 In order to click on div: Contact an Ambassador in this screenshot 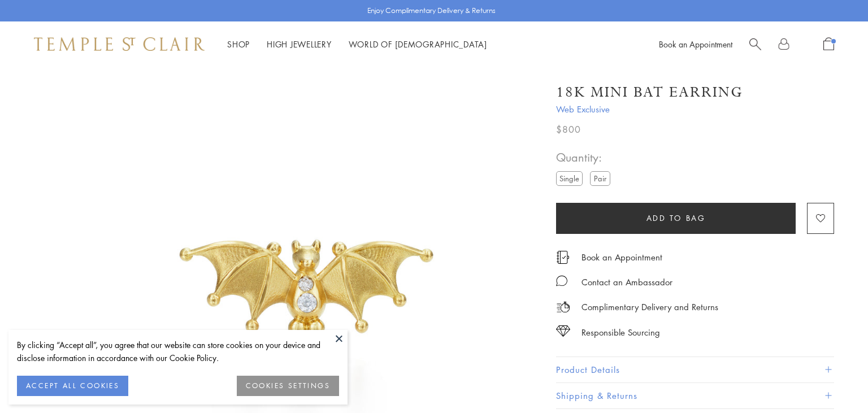, I will do `click(626, 282)`.